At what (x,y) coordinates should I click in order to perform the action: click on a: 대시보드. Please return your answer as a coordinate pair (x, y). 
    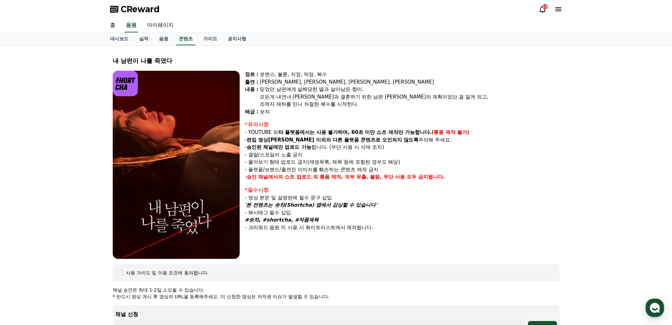
    Looking at the image, I should click on (119, 39).